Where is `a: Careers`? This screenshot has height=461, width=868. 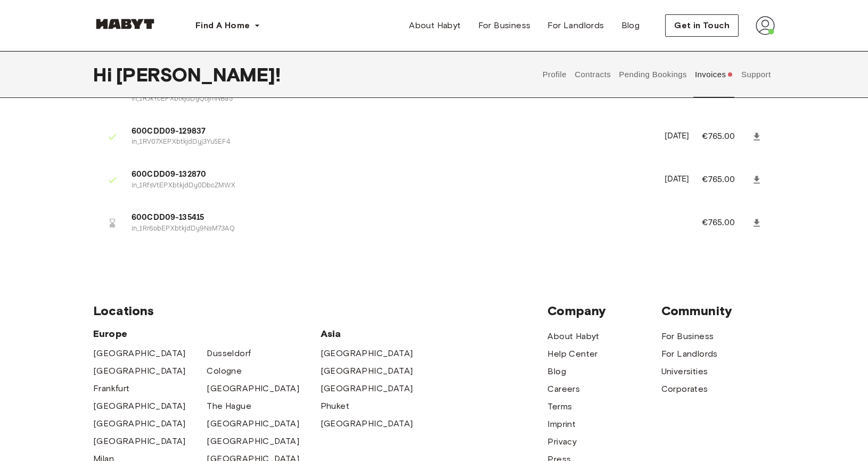 a: Careers is located at coordinates (563, 389).